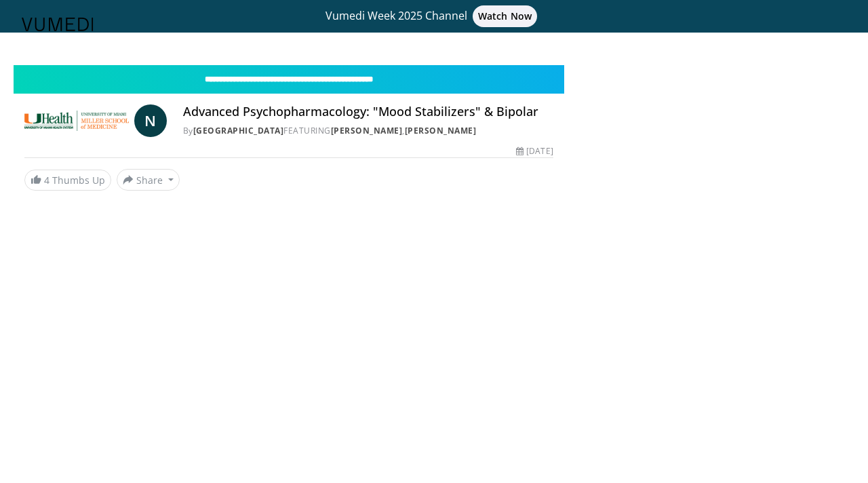 The width and height of the screenshot is (868, 483). Describe the element at coordinates (148, 179) in the screenshot. I see `button: Share` at that location.